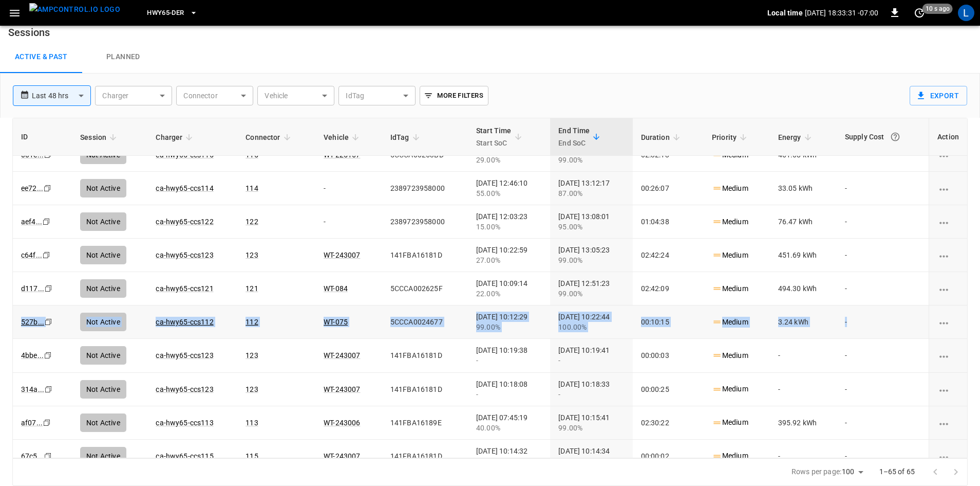 This screenshot has height=486, width=980. I want to click on button: HWY65-DER, so click(172, 13).